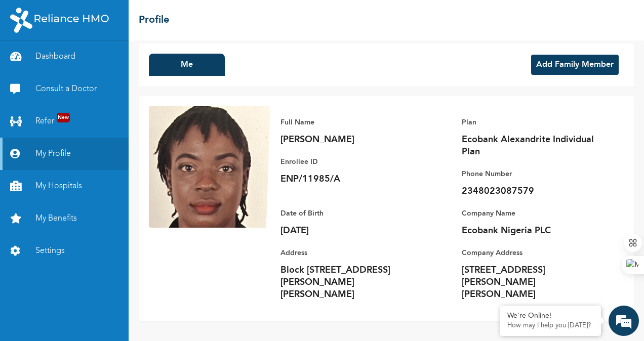  Describe the element at coordinates (187, 65) in the screenshot. I see `button: Me` at that location.